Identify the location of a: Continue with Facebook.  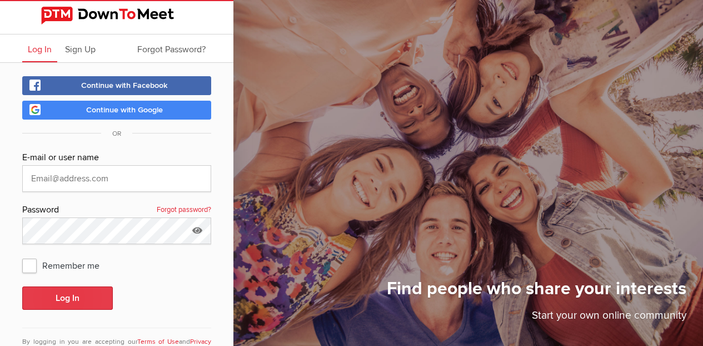
(117, 86).